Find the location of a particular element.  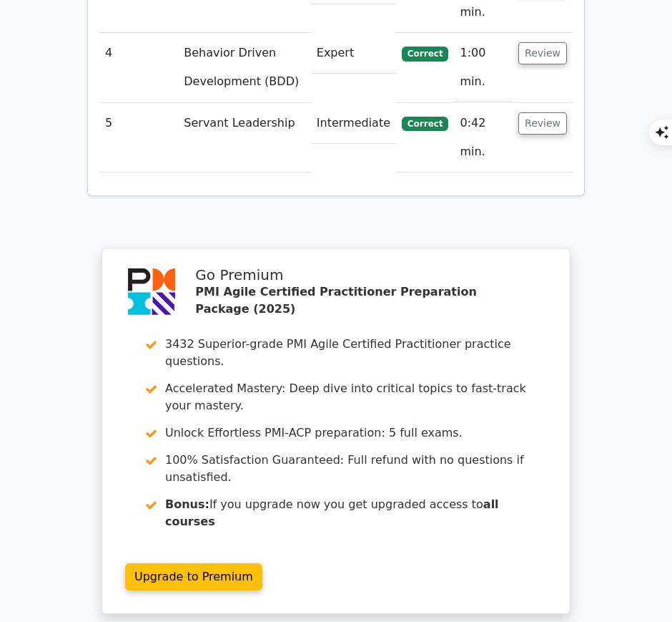

td: Expert is located at coordinates (354, 53).